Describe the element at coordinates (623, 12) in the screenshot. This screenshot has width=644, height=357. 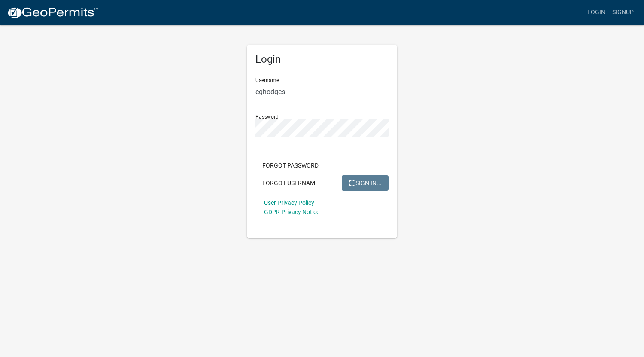
I see `a: Signup` at that location.